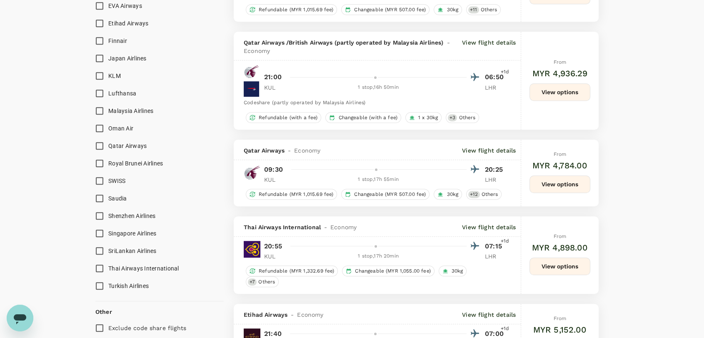 This screenshot has height=338, width=704. What do you see at coordinates (484, 194) in the screenshot?
I see `div: +12Others` at bounding box center [484, 194].